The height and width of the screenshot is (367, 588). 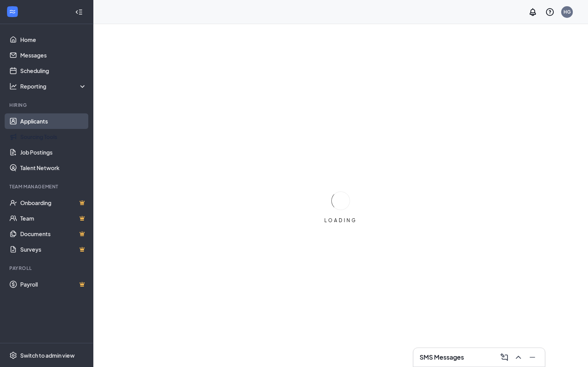 I want to click on div: Reporting, so click(x=54, y=86).